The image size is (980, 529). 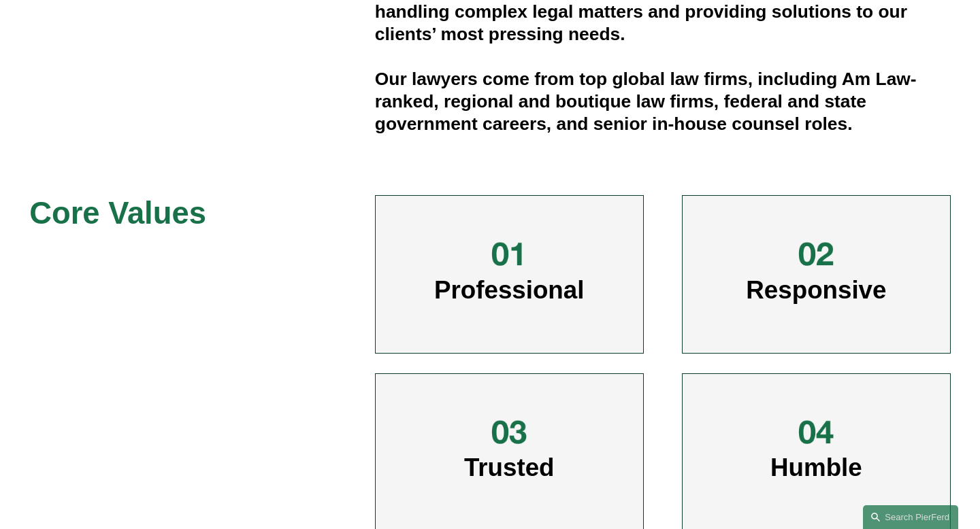 I want to click on span: Professional, so click(x=509, y=290).